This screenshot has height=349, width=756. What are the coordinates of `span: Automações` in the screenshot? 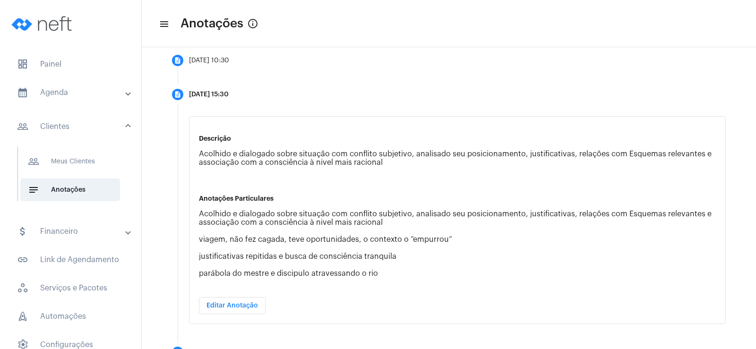 It's located at (70, 317).